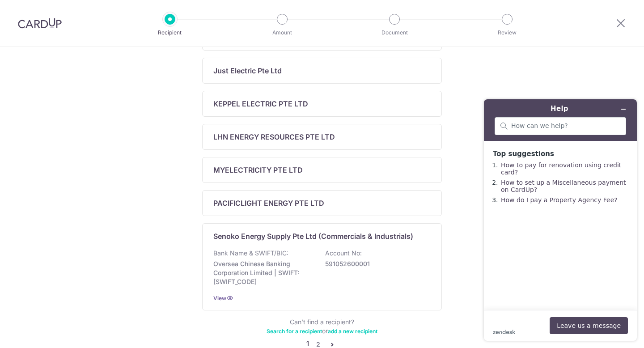 This screenshot has width=644, height=348. What do you see at coordinates (170, 33) in the screenshot?
I see `p: Recipient` at bounding box center [170, 33].